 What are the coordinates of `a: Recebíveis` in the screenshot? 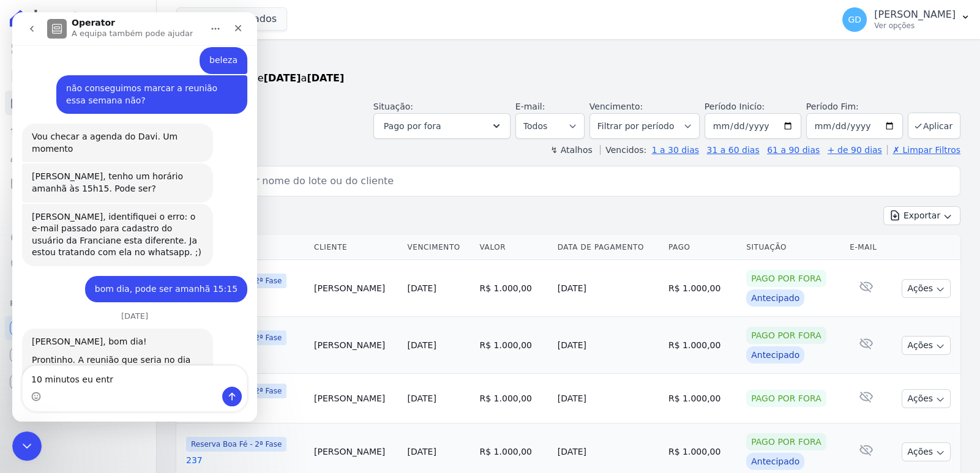 It's located at (77, 328).